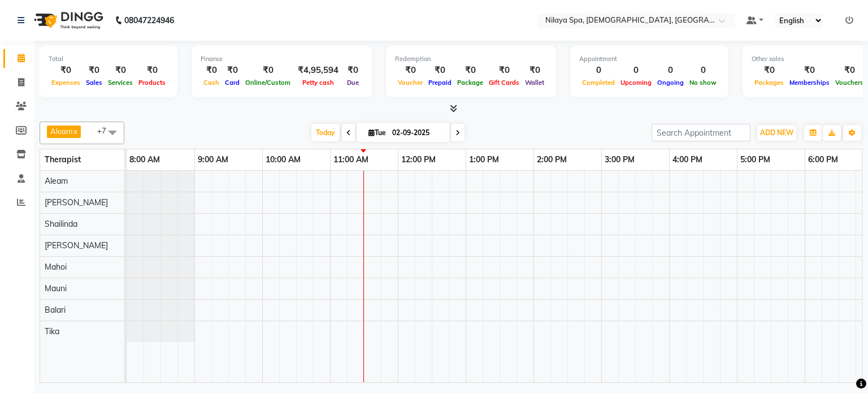  What do you see at coordinates (470, 82) in the screenshot?
I see `span: Package` at bounding box center [470, 82].